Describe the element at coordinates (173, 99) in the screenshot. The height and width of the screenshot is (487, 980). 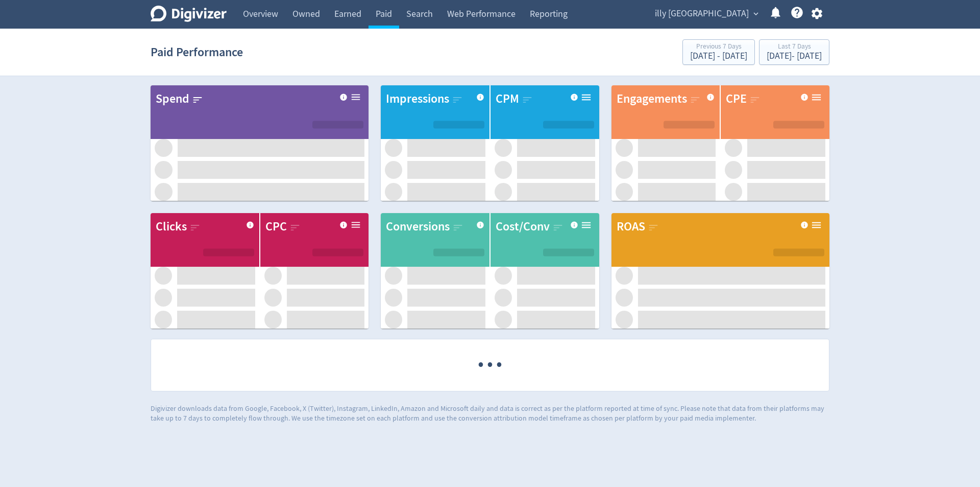
I see `div: Spend` at that location.